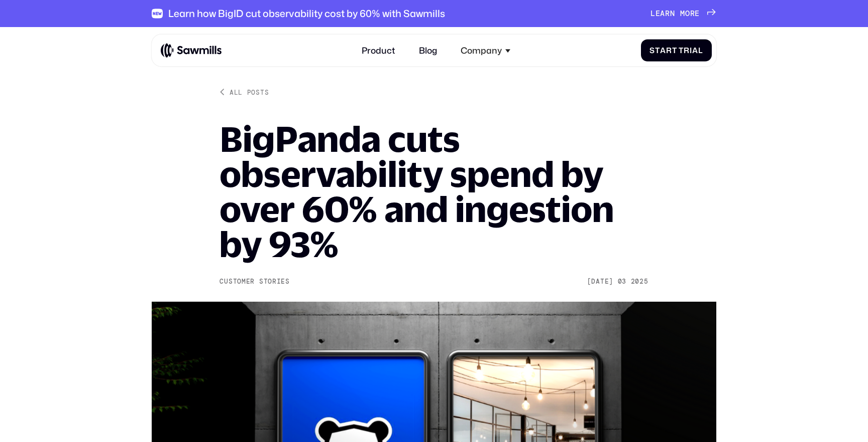 The width and height of the screenshot is (868, 442). Describe the element at coordinates (255, 282) in the screenshot. I see `div: Customer Stories` at that location.